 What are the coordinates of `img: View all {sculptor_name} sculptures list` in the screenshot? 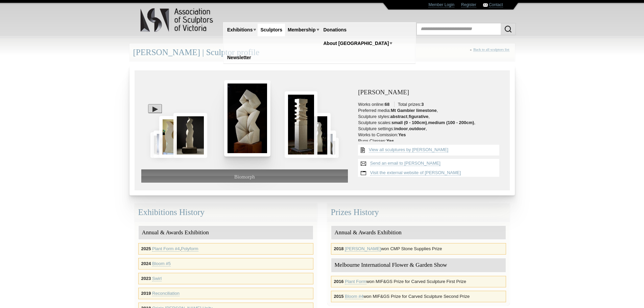 It's located at (362, 150).